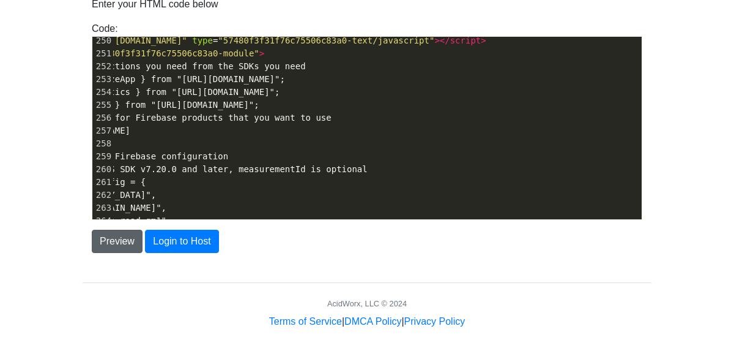  What do you see at coordinates (373, 321) in the screenshot?
I see `a: DMCA Policy` at bounding box center [373, 321].